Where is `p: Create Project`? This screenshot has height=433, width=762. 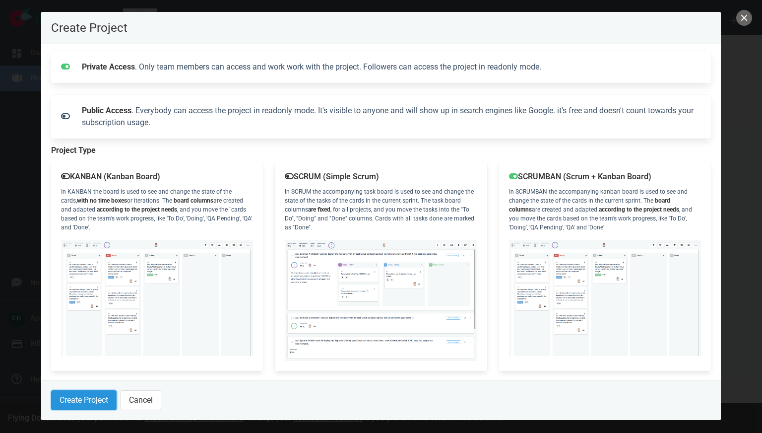 p: Create Project is located at coordinates (381, 28).